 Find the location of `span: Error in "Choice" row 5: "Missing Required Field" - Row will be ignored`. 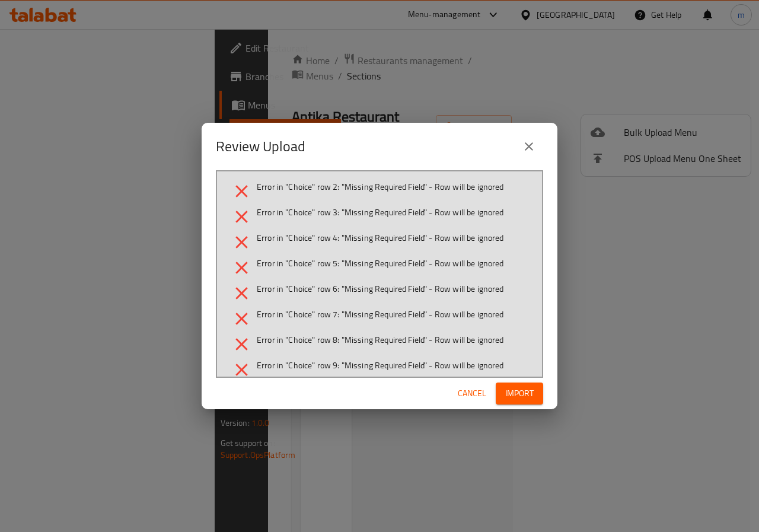

span: Error in "Choice" row 5: "Missing Required Field" - Row will be ignored is located at coordinates (380, 264).